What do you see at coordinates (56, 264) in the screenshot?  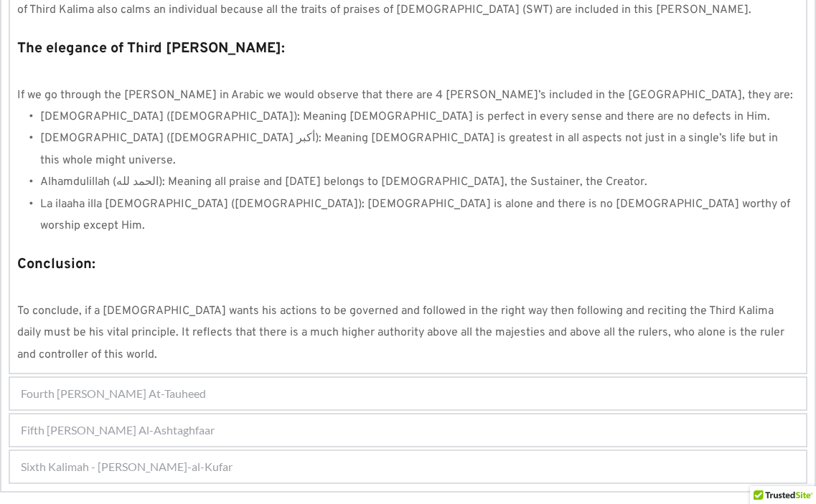 I see `strong: Conclusion:` at bounding box center [56, 264].